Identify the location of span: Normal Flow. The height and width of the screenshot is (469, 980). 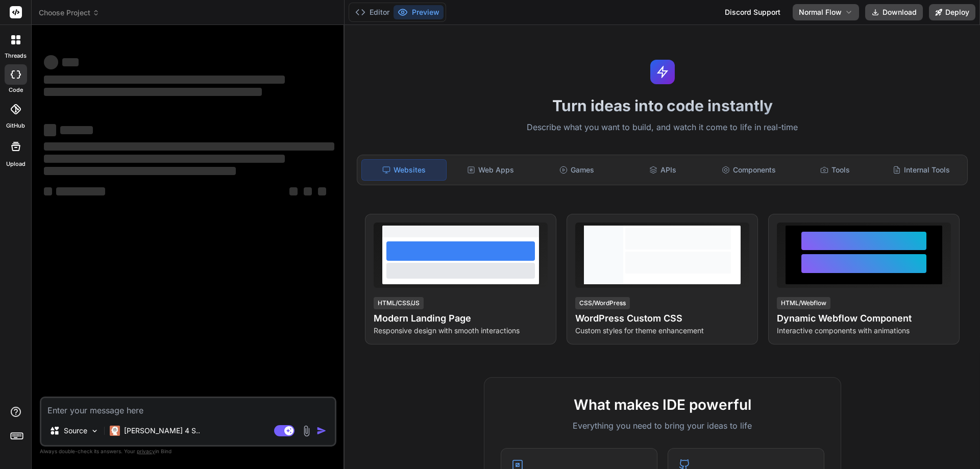
(821, 12).